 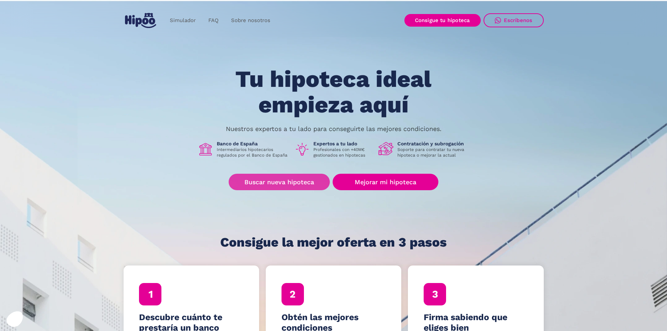 What do you see at coordinates (253, 152) in the screenshot?
I see `p: Intermediarios hipotecarios regulados por el Banco de España` at bounding box center [253, 152].